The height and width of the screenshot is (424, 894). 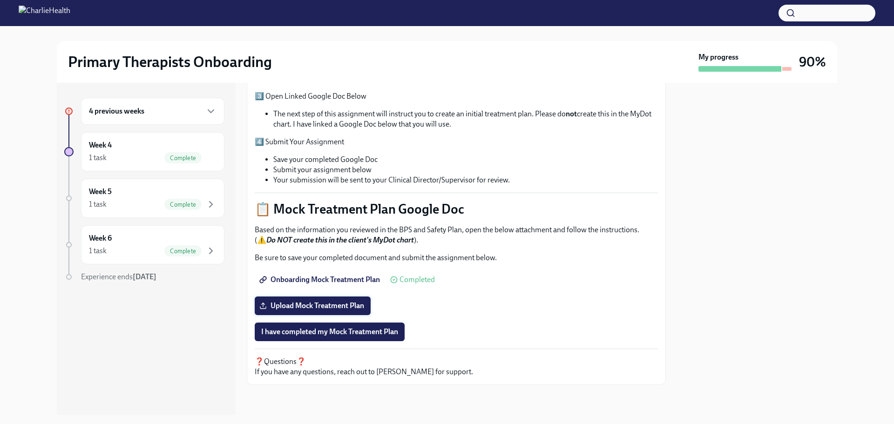 I want to click on h6: Week 4, so click(x=100, y=145).